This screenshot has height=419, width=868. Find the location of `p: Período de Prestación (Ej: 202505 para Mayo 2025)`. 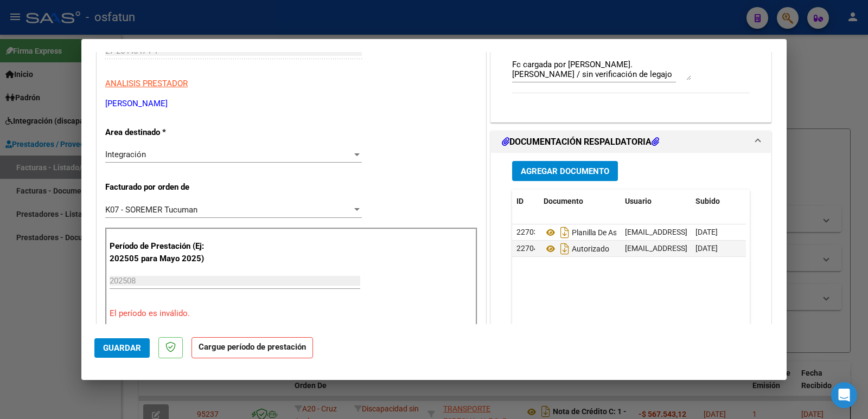

p: Período de Prestación (Ej: 202505 para Mayo 2025) is located at coordinates (164, 252).